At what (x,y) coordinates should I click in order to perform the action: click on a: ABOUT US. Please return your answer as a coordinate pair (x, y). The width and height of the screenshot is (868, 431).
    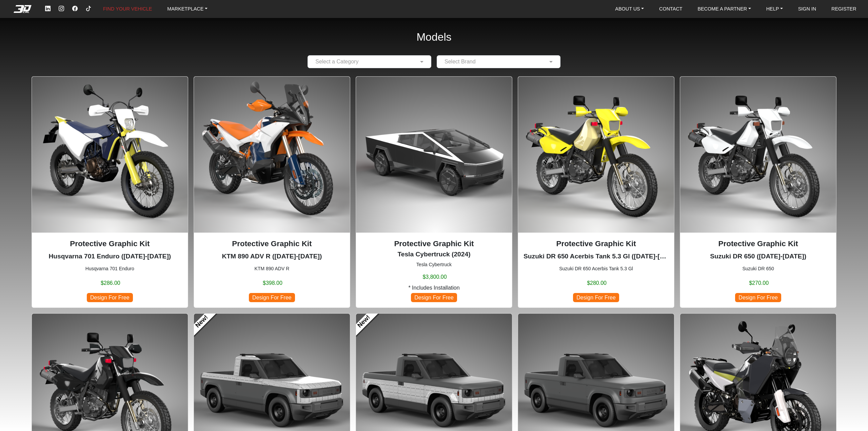
    Looking at the image, I should click on (629, 9).